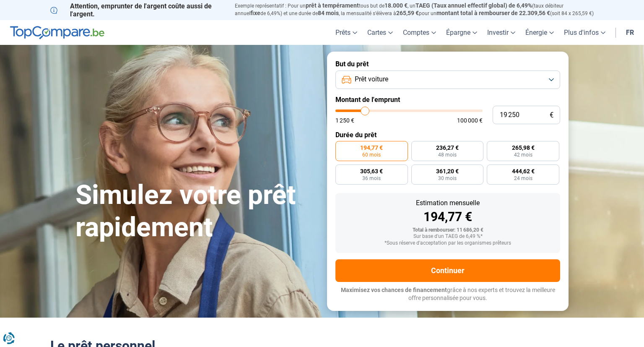 Image resolution: width=644 pixels, height=347 pixels. What do you see at coordinates (630, 32) in the screenshot?
I see `a: fr` at bounding box center [630, 32].